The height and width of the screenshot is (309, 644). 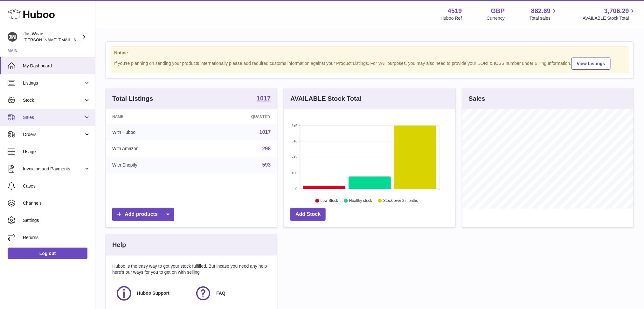 I want to click on a: Log out, so click(x=48, y=253).